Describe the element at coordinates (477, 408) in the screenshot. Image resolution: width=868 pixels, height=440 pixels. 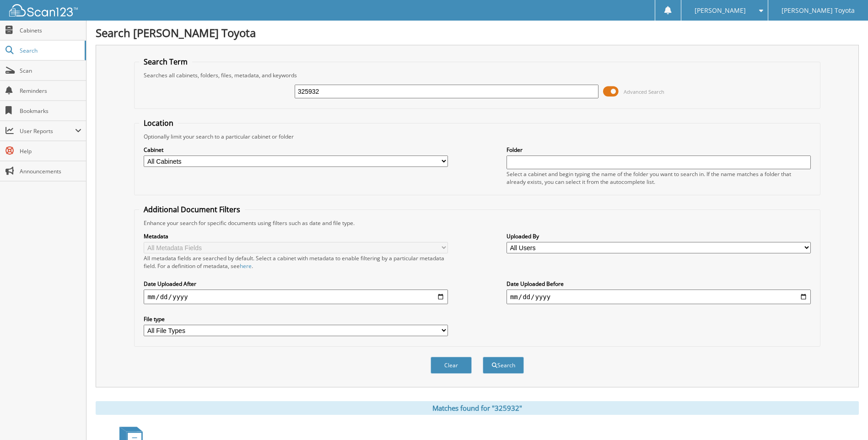
I see `div: Matches found for "325932"` at that location.